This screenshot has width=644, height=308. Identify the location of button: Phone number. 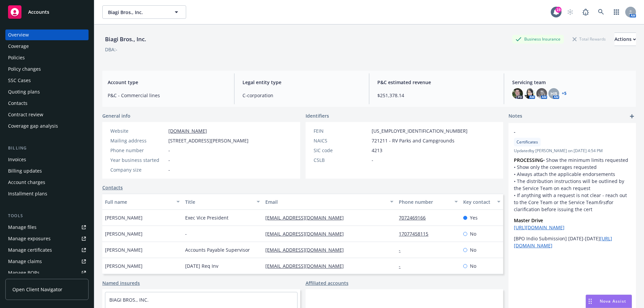
(428, 202).